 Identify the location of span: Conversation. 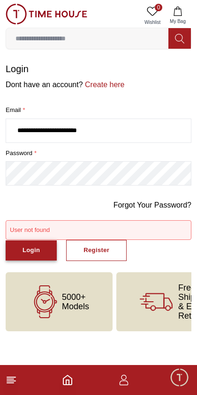
(147, 387).